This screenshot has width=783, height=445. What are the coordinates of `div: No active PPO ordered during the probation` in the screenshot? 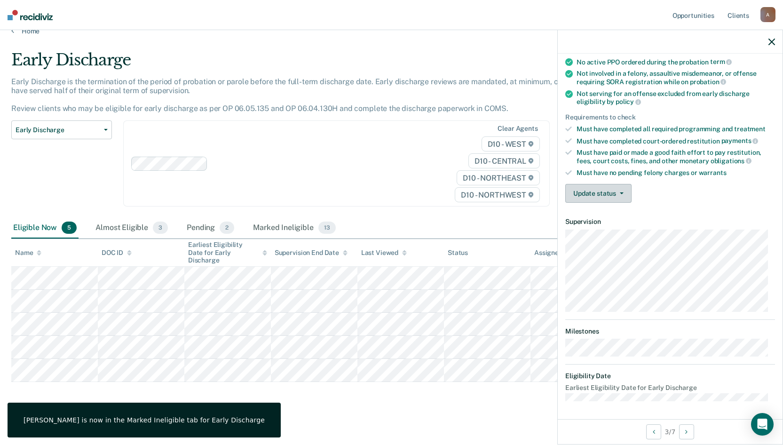 It's located at (676, 62).